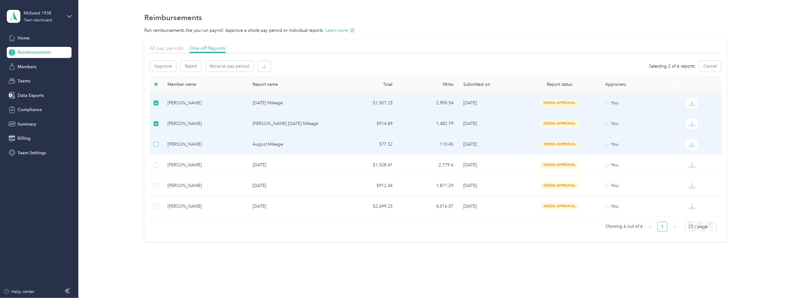 This screenshot has width=796, height=298. What do you see at coordinates (428, 124) in the screenshot?
I see `td: 1,482.79` at bounding box center [428, 124].